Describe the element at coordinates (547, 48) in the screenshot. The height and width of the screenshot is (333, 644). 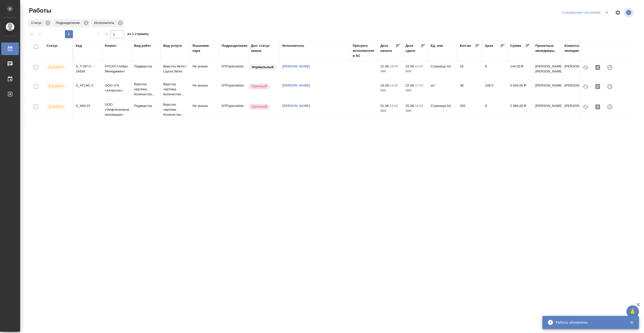
I see `div: Проектные менеджеры` at that location.